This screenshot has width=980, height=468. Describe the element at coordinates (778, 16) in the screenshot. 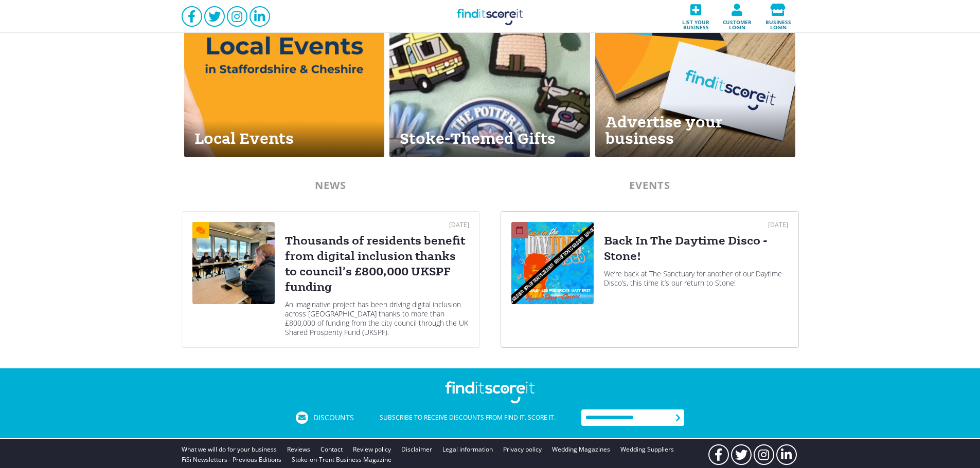

I see `a: Business login` at that location.